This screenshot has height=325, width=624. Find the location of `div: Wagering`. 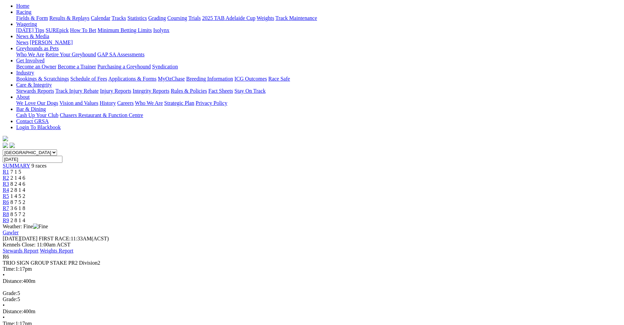

div: Wagering is located at coordinates (319, 30).